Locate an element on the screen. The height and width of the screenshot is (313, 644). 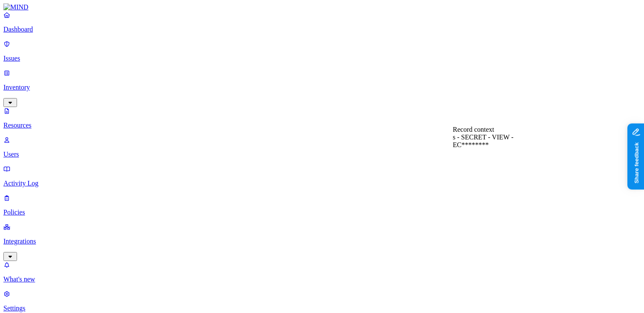
p: Resources is located at coordinates (322, 125).